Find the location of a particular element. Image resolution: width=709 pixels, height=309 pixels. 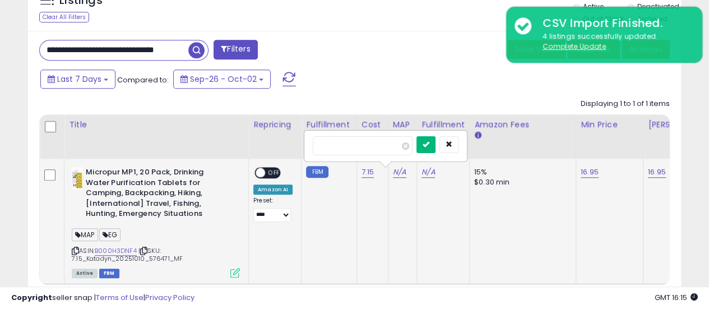

button: Filters is located at coordinates (236, 49).